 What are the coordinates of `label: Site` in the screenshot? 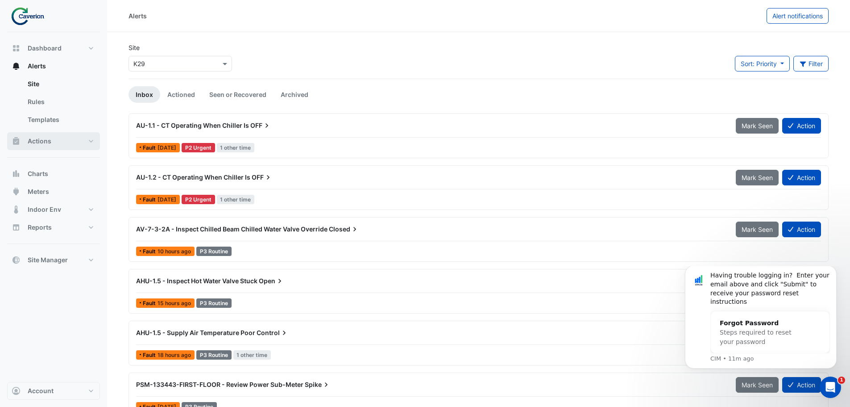 It's located at (134, 47).